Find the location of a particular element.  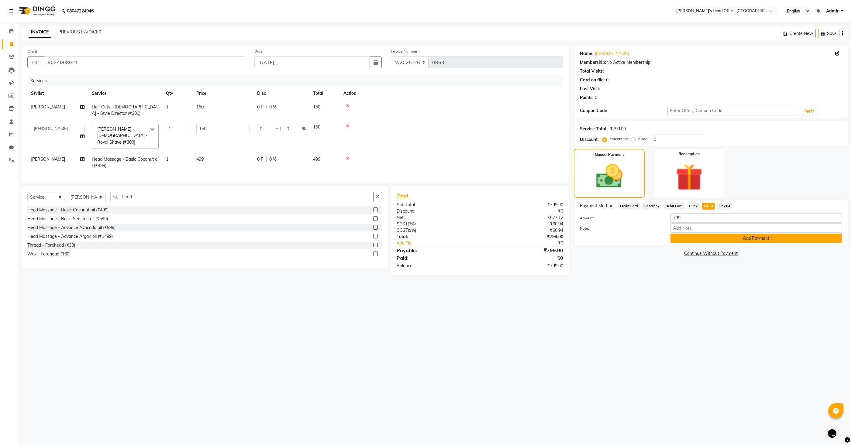

span: GPay is located at coordinates (693, 206).